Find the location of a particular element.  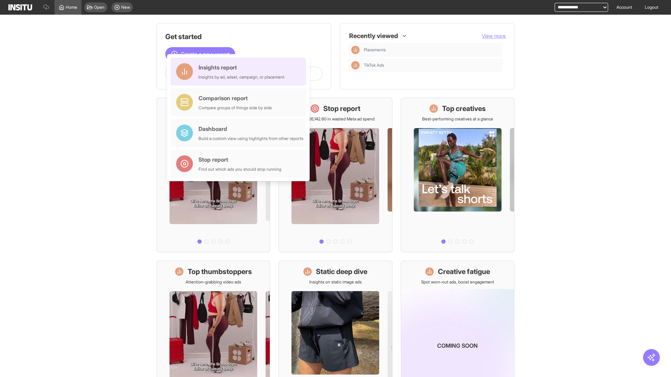

div: Compare groups of things side by side is located at coordinates (235, 108).